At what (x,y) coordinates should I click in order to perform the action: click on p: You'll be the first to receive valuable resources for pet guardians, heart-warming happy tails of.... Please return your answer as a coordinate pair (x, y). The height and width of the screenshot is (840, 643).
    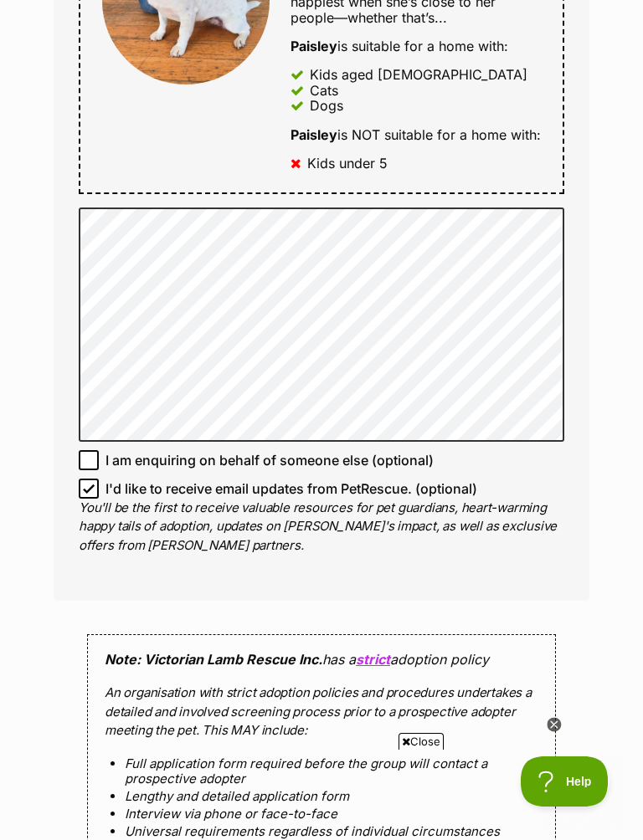
    Looking at the image, I should click on (322, 527).